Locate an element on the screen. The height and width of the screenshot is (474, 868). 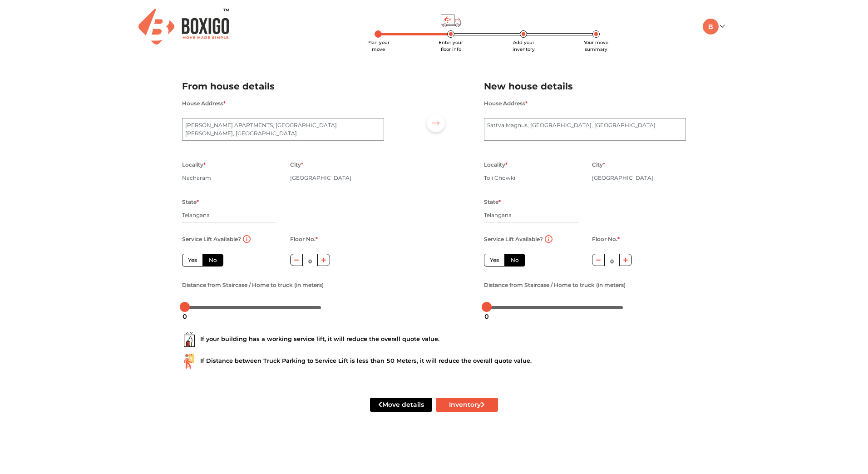
span: Plan your move is located at coordinates (378, 46).